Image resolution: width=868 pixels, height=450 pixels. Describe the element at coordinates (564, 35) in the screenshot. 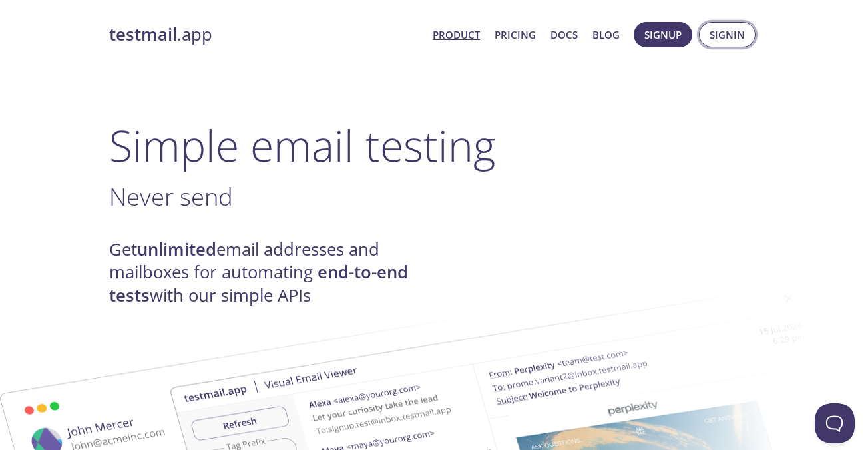

I see `a: Docs` at that location.